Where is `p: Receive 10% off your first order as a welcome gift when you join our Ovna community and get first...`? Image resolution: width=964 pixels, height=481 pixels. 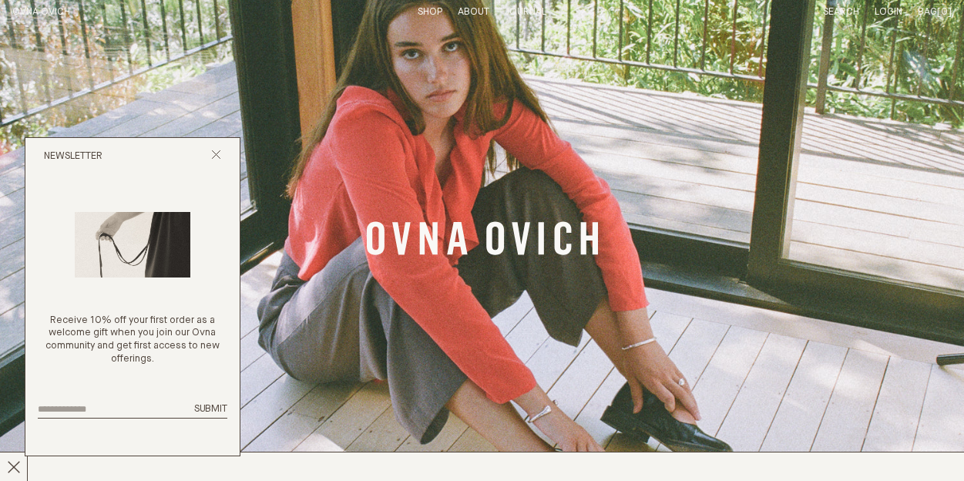 p: Receive 10% off your first order as a welcome gift when you join our Ovna community and get first... is located at coordinates (133, 341).